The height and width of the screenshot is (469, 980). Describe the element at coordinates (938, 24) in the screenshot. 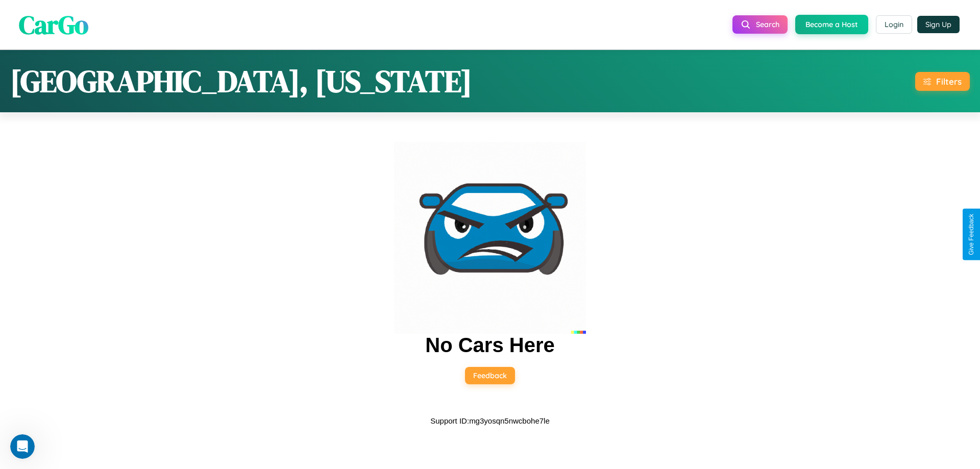

I see `button: Sign Up` at that location.